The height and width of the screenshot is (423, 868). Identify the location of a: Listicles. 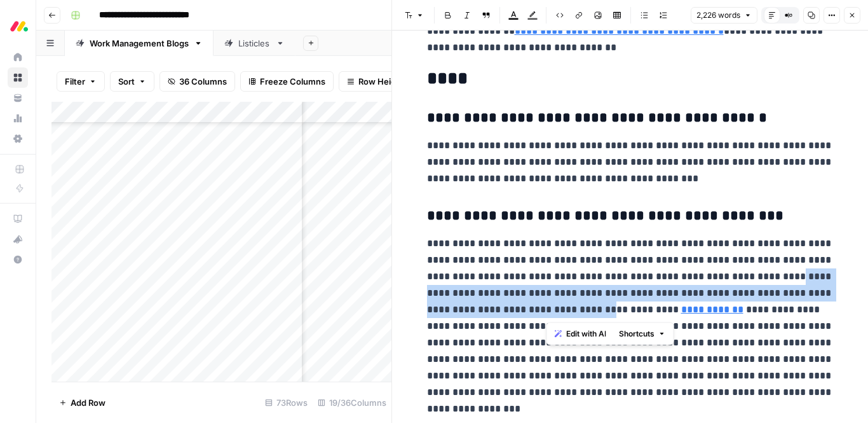
(255, 43).